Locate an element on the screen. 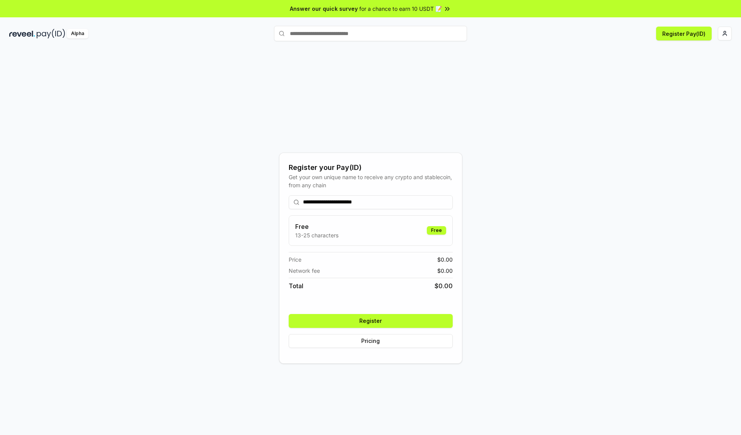 This screenshot has width=741, height=435. button: Register is located at coordinates (370, 321).